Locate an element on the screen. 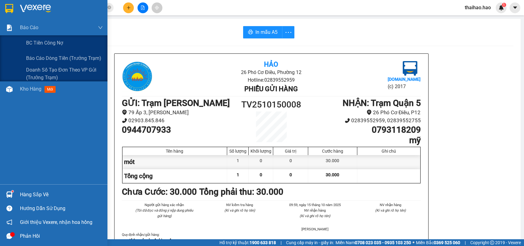 This screenshot has height=246, width=524. span: BC tiền công nợ is located at coordinates (44, 43).